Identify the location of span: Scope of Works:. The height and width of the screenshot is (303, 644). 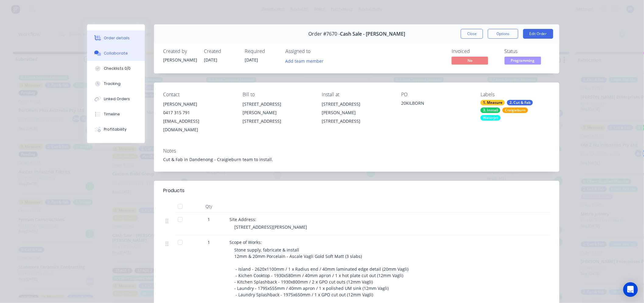
(246, 242).